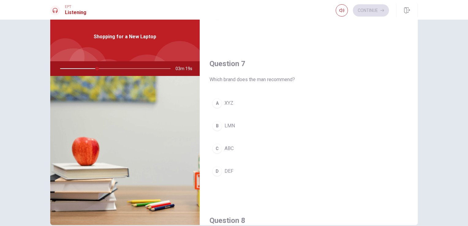 The height and width of the screenshot is (226, 468). Describe the element at coordinates (309, 80) in the screenshot. I see `span: Which brand does the man recommend?` at that location.